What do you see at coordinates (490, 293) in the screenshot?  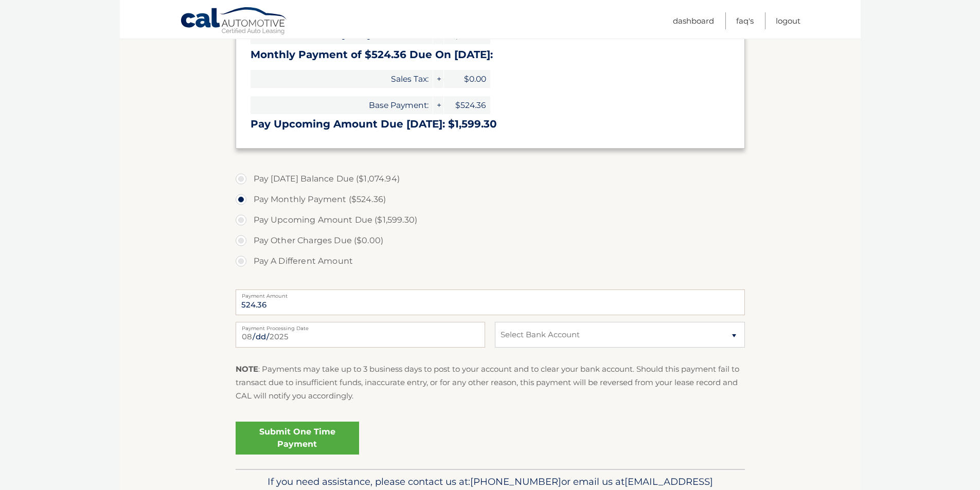 I see `label: Payment Amount` at bounding box center [490, 293].